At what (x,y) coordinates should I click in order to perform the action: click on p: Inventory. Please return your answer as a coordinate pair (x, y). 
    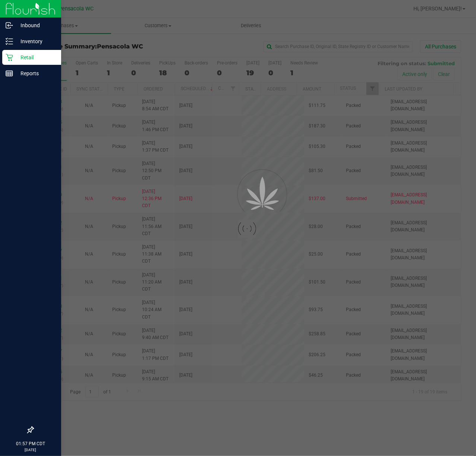
    Looking at the image, I should click on (35, 41).